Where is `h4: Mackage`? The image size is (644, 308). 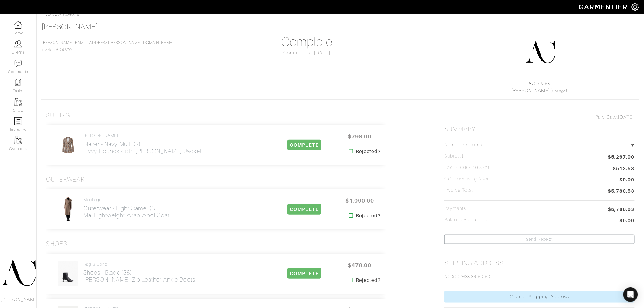 h4: Mackage is located at coordinates (126, 199).